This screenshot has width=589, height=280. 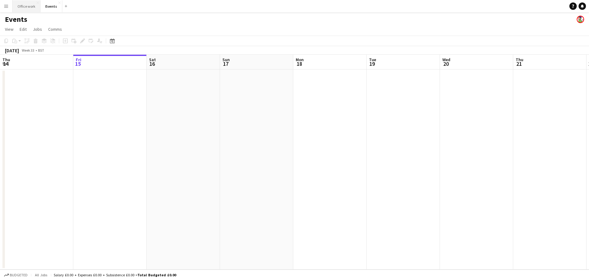 I want to click on span: Sun, so click(x=226, y=60).